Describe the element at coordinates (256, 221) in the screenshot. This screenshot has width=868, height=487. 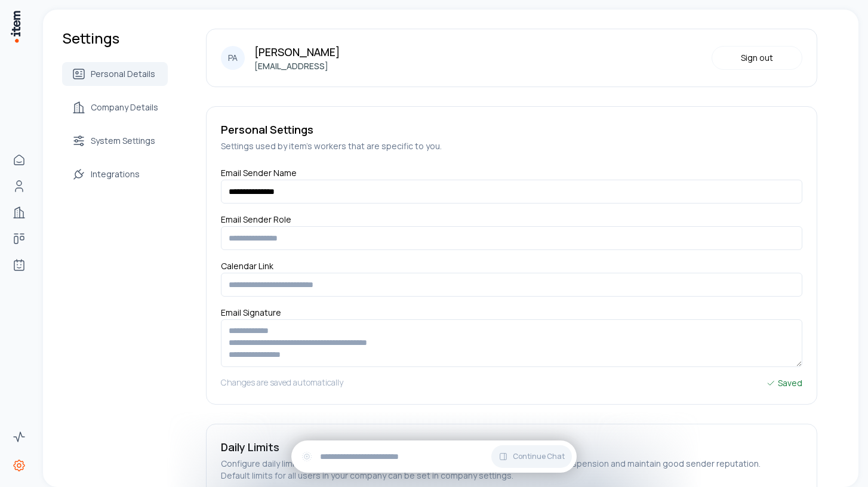
I see `label: Email Sender Role` at that location.